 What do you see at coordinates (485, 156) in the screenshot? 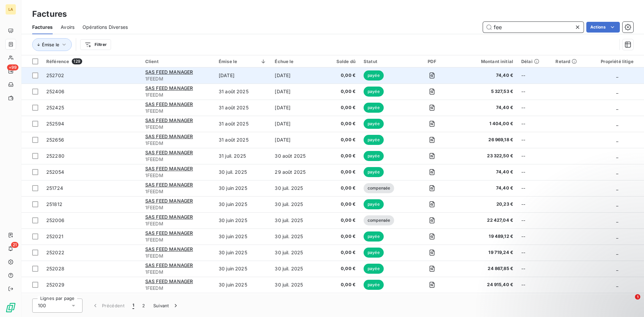
I see `span: 23 322,50 €` at bounding box center [485, 156].